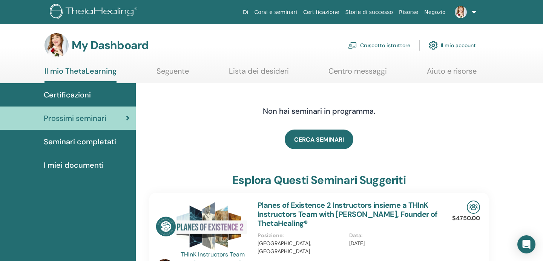  What do you see at coordinates (393, 235) in the screenshot?
I see `p: Data :` at bounding box center [393, 235].